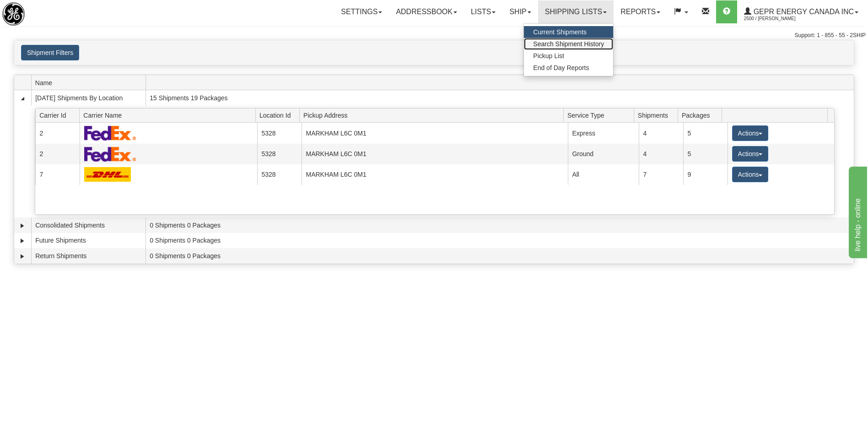  What do you see at coordinates (433, 115) in the screenshot?
I see `span: Pickup Address` at bounding box center [433, 115].